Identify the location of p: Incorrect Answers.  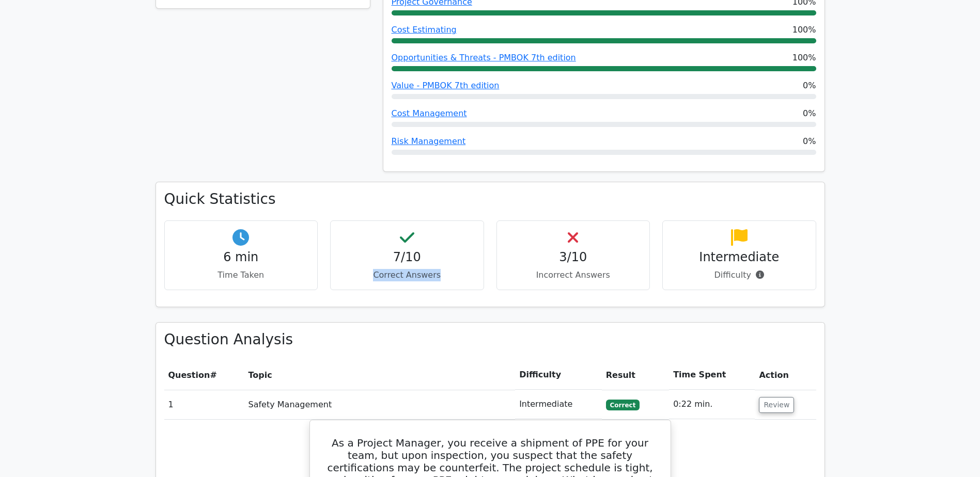
(573, 275).